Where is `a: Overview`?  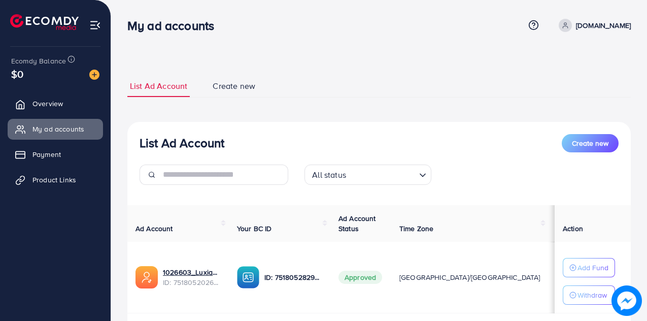 a: Overview is located at coordinates (55, 104).